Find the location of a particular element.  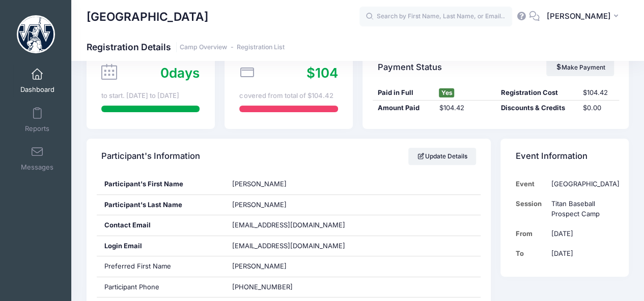

div: Participant Phone is located at coordinates (160, 288).